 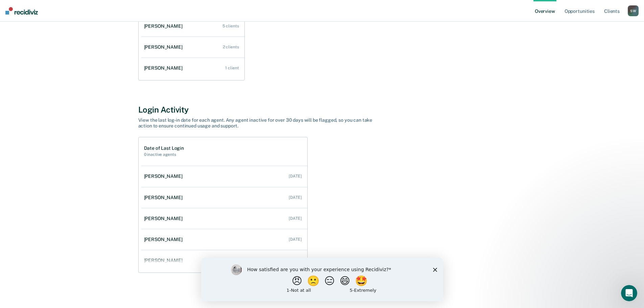 What do you see at coordinates (633, 11) in the screenshot?
I see `button: SW` at bounding box center [633, 11].